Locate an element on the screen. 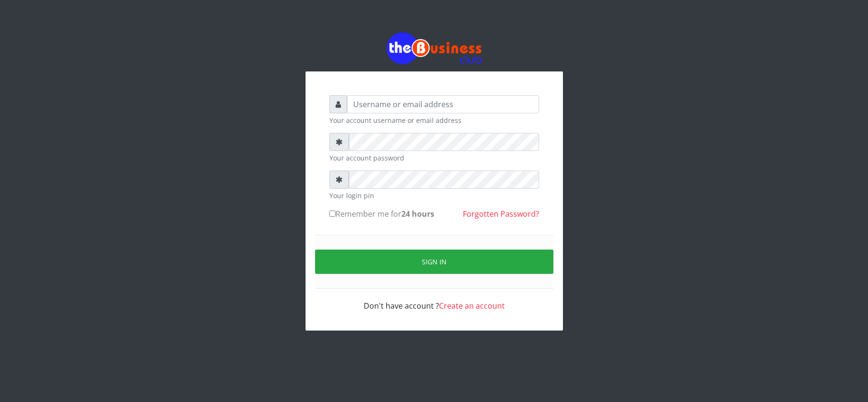 The width and height of the screenshot is (868, 402). a: Forgotten Password? is located at coordinates (501, 214).